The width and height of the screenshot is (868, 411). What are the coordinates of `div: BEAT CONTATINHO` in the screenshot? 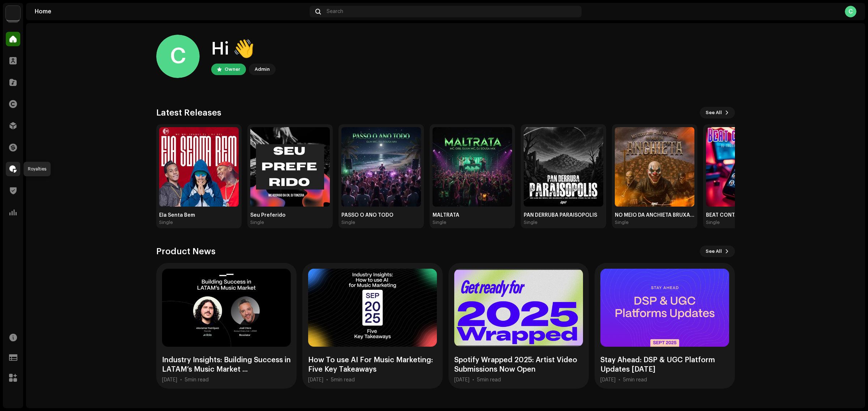 It's located at (746, 215).